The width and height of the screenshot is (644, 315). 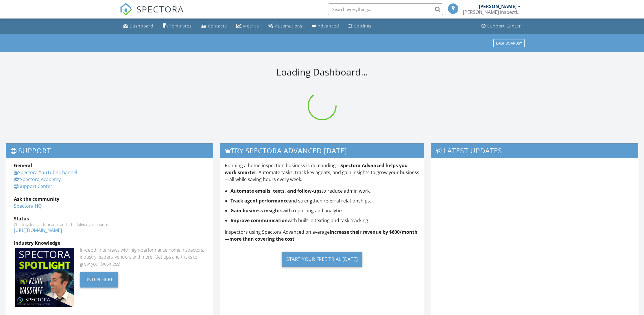 I want to click on strong: Track agent performance, so click(x=260, y=201).